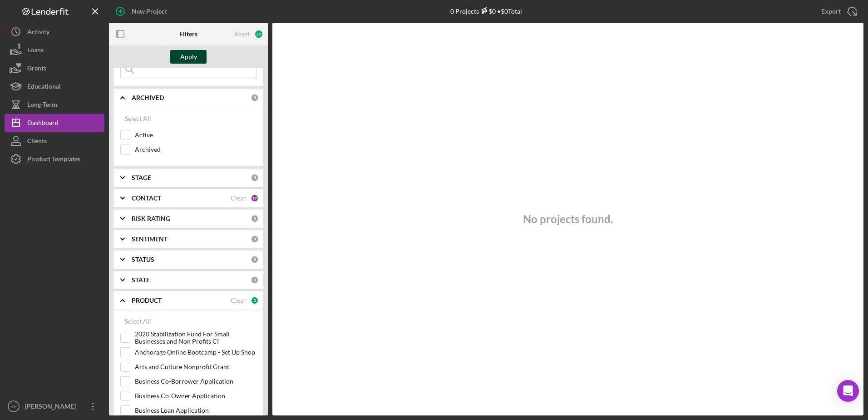 Image resolution: width=868 pixels, height=420 pixels. Describe the element at coordinates (837, 11) in the screenshot. I see `button: Export` at that location.